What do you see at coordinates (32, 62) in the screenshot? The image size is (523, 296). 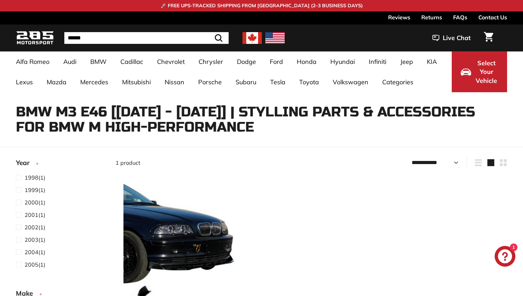 I see `a: Alfa Romeo` at bounding box center [32, 62].